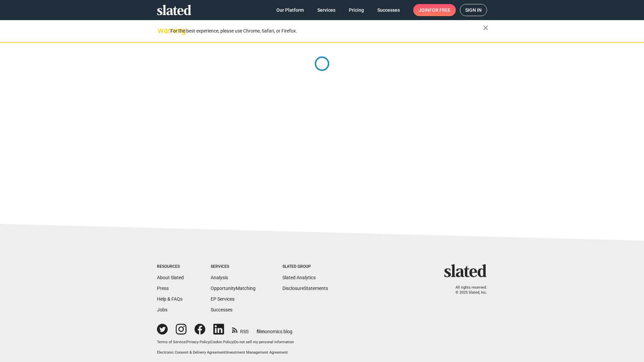 This screenshot has width=644, height=362. Describe the element at coordinates (486, 28) in the screenshot. I see `mat-icon: close` at that location.